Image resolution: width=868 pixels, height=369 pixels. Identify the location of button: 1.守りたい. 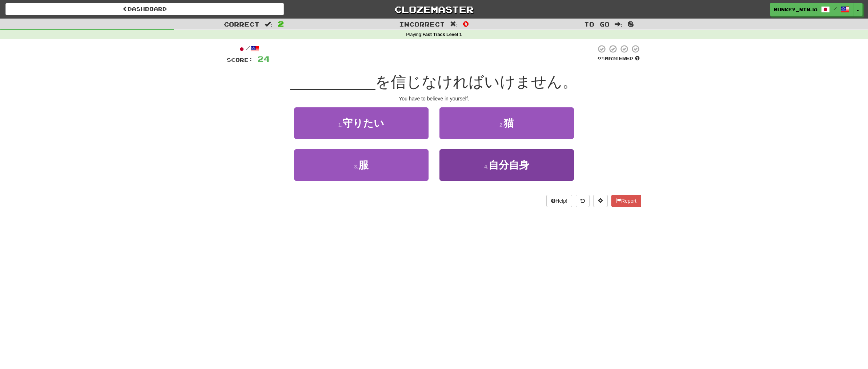
(361, 123).